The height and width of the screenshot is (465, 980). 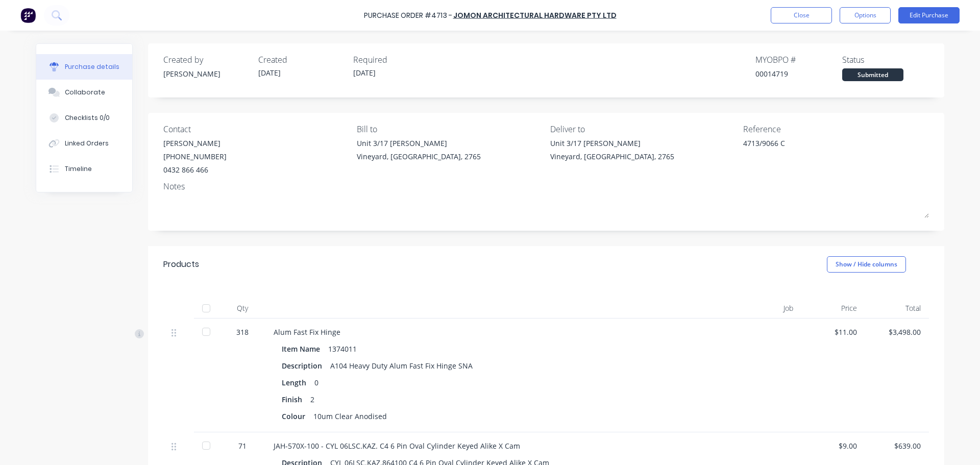 What do you see at coordinates (799, 60) in the screenshot?
I see `div: MYOB PO #` at bounding box center [799, 60].